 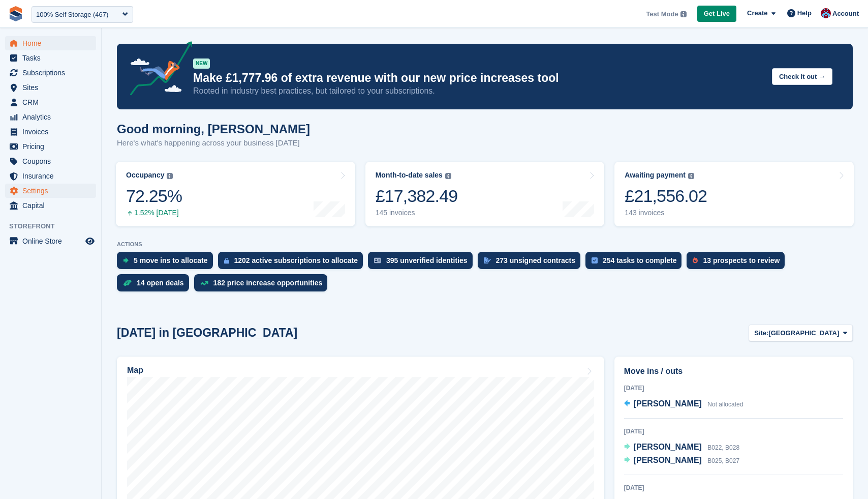 I want to click on a: 5 move ins to allocate, so click(x=167, y=263).